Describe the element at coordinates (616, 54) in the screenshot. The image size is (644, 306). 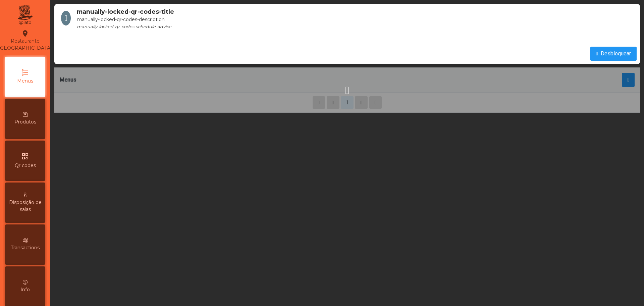
I see `span: Desbloquear` at that location.